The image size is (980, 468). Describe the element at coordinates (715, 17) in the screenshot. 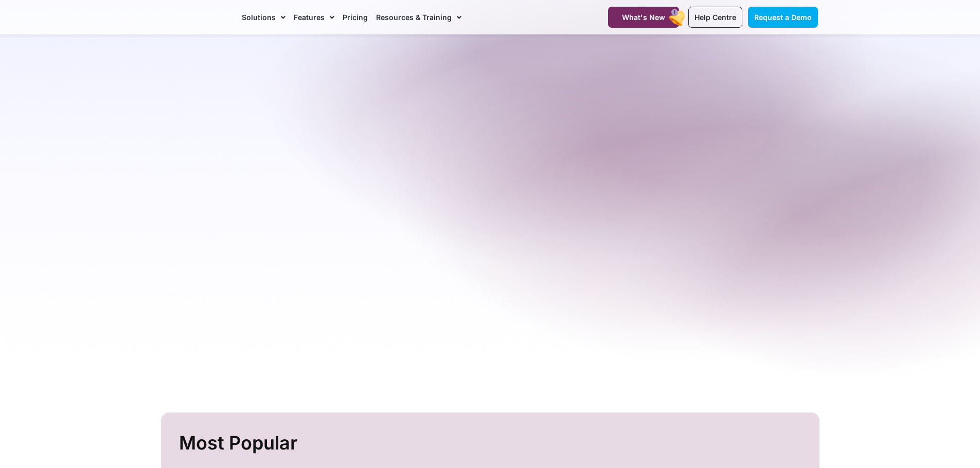

I see `a: Help Centre` at that location.